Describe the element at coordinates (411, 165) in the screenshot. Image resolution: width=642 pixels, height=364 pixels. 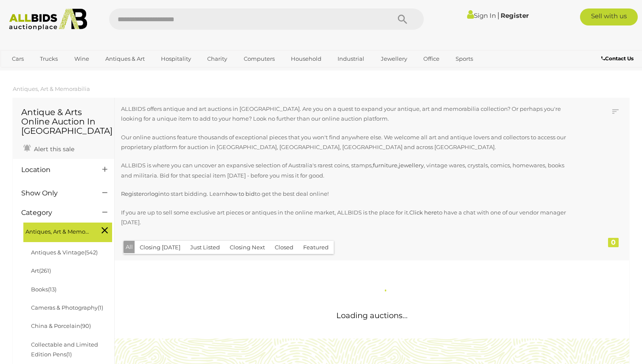
I see `a: jewellery` at that location.